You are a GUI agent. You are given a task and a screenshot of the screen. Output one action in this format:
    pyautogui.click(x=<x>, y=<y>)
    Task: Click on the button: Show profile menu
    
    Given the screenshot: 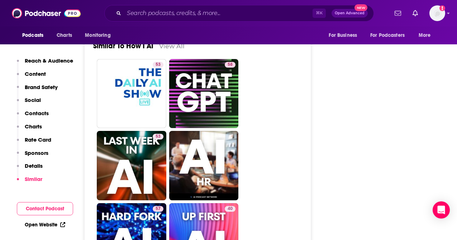 What is the action you would take?
    pyautogui.click(x=437, y=13)
    